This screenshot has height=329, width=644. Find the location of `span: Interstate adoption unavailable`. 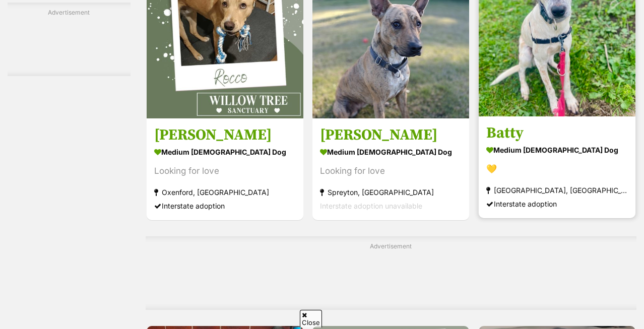

span: Interstate adoption unavailable is located at coordinates (371, 206).